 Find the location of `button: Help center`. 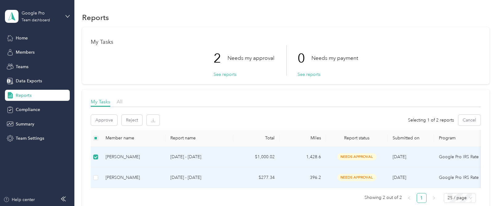

button: Help center is located at coordinates (19, 200).